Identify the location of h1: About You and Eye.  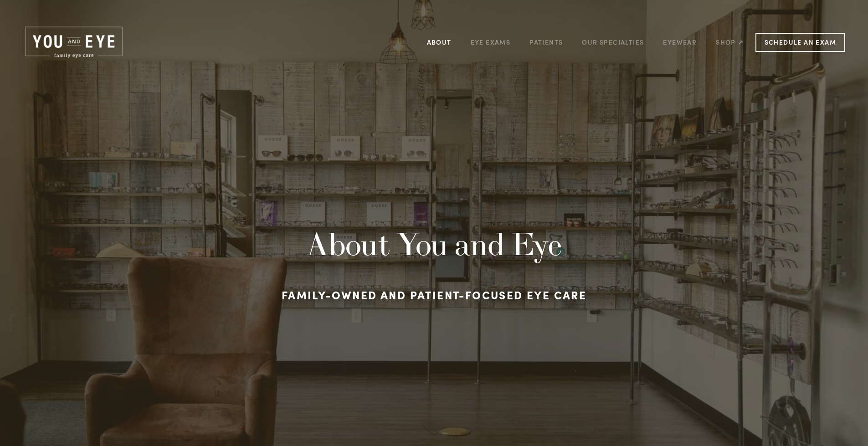
(434, 244).